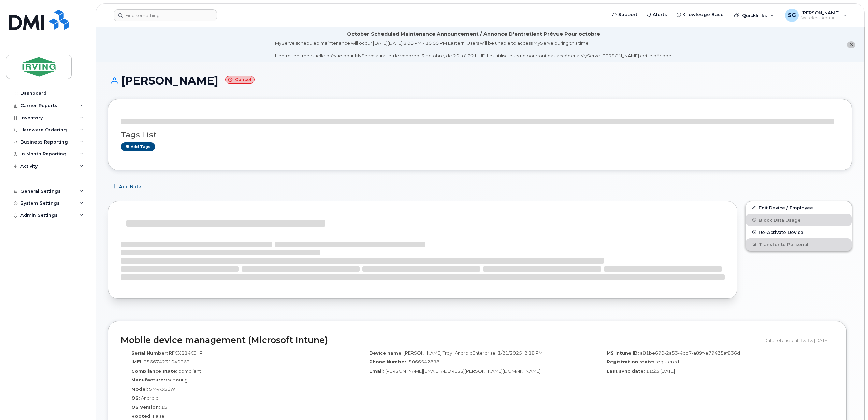 This screenshot has width=868, height=420. Describe the element at coordinates (799, 220) in the screenshot. I see `button: Block Data Usage` at that location.